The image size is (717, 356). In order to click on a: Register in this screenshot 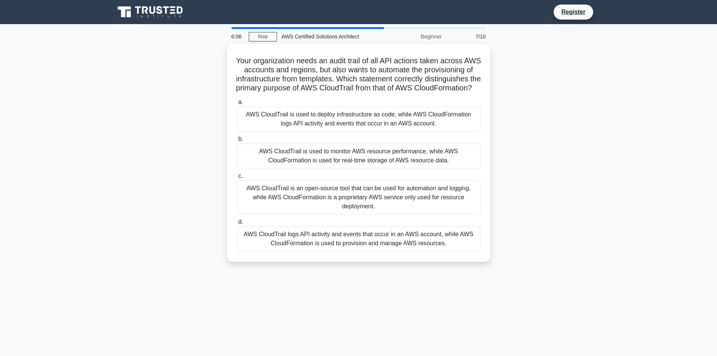, I will do `click(573, 12)`.